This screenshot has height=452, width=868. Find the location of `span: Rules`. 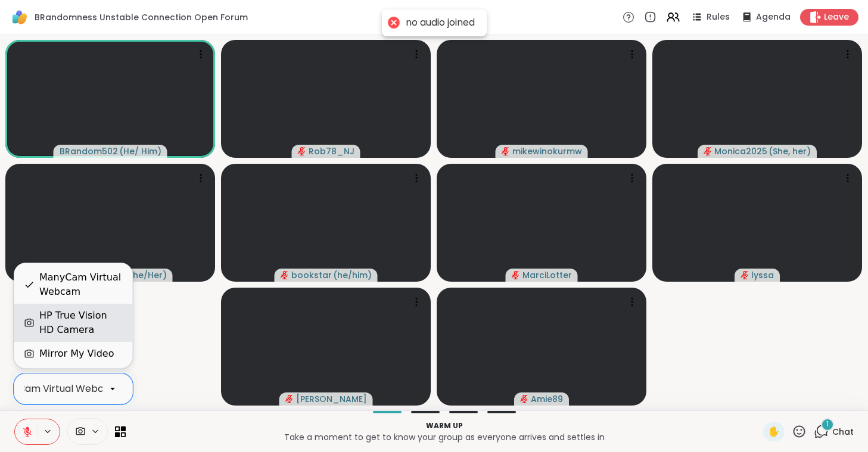

span: Rules is located at coordinates (718, 17).